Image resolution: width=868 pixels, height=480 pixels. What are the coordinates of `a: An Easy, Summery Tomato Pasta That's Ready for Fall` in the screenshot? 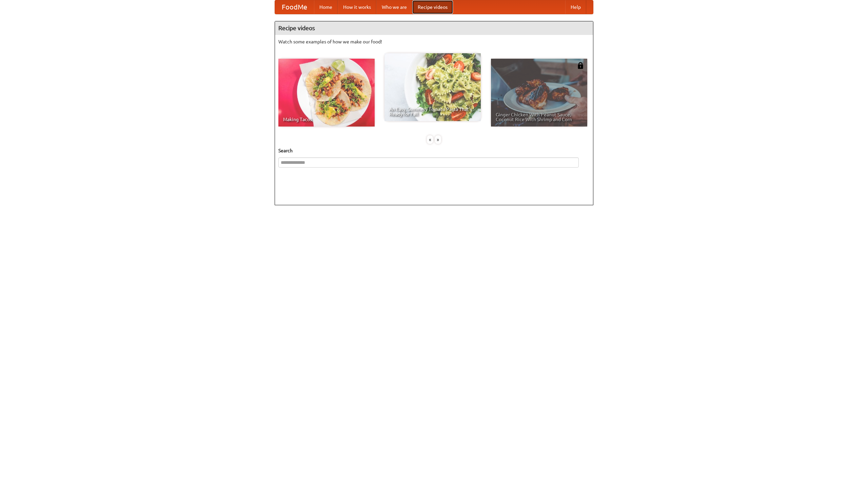 It's located at (432, 87).